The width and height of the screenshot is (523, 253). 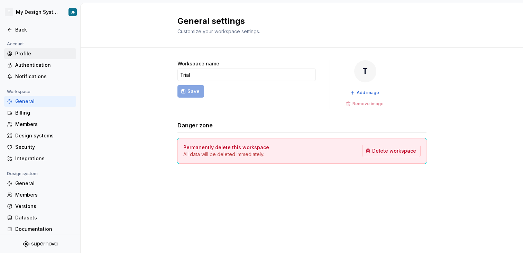 I want to click on div: Design systems, so click(x=44, y=136).